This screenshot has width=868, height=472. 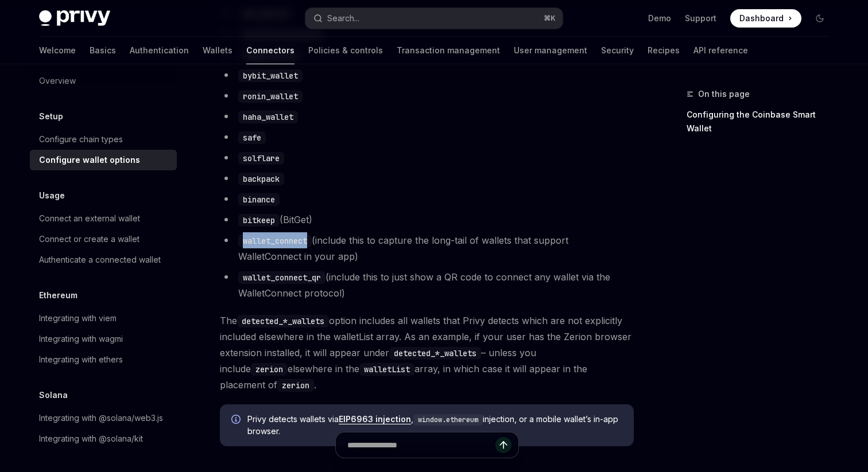 I want to click on a: Configure wallet options, so click(x=103, y=160).